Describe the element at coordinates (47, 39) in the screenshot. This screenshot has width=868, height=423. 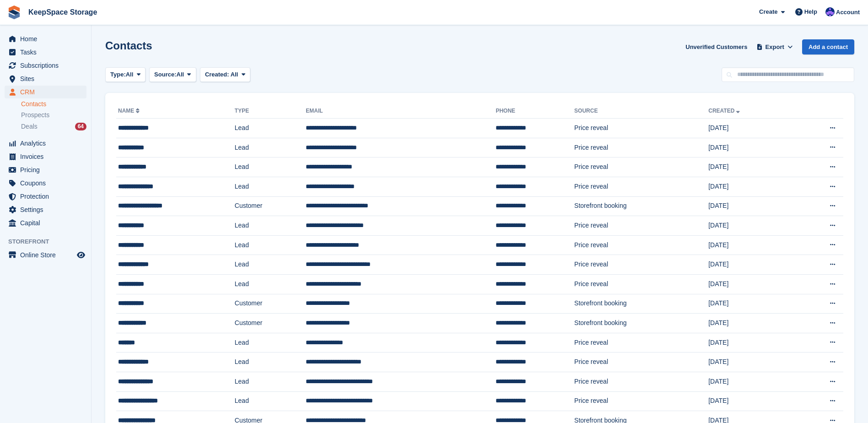
I see `span: Home` at that location.